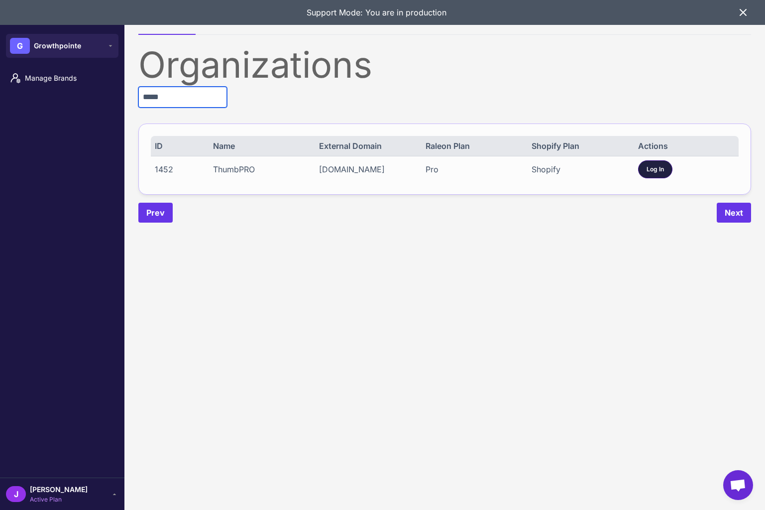 This screenshot has height=510, width=765. What do you see at coordinates (367, 146) in the screenshot?
I see `div: External Domain` at bounding box center [367, 146].